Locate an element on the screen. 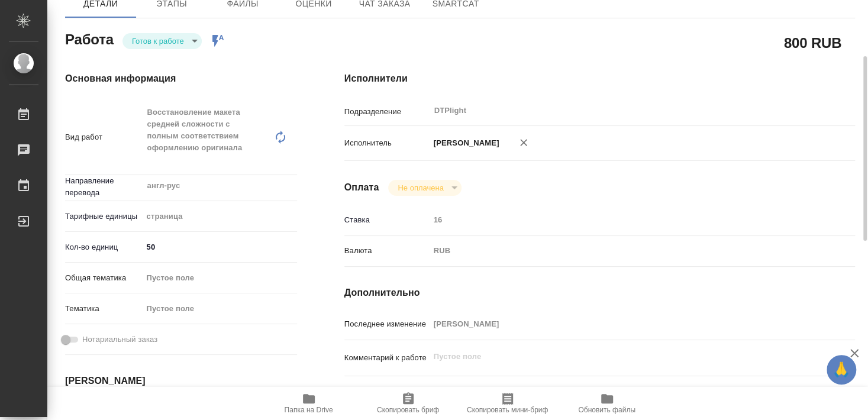  p: Валюта is located at coordinates (387, 251).